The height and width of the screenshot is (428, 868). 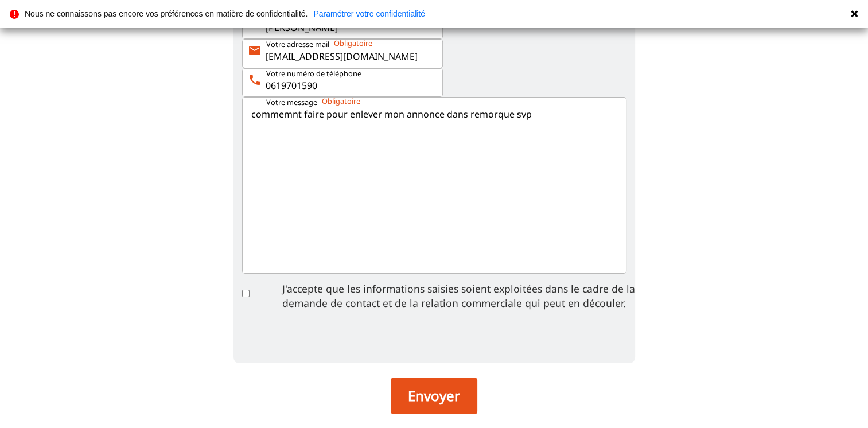 I want to click on p: J'accepte que les informations saisies soient exploitées dans le cadre de la demande de contact e..., so click(x=467, y=296).